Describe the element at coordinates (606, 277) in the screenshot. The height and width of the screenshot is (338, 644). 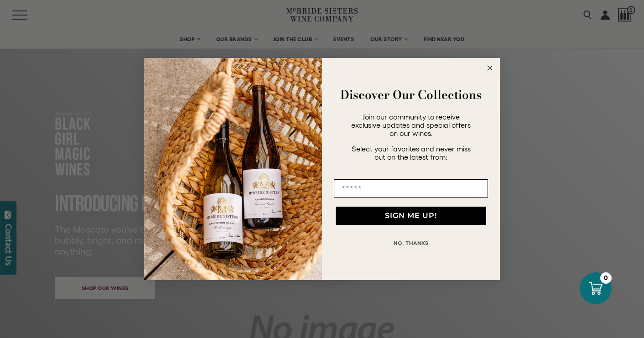
I see `div: 0` at that location.